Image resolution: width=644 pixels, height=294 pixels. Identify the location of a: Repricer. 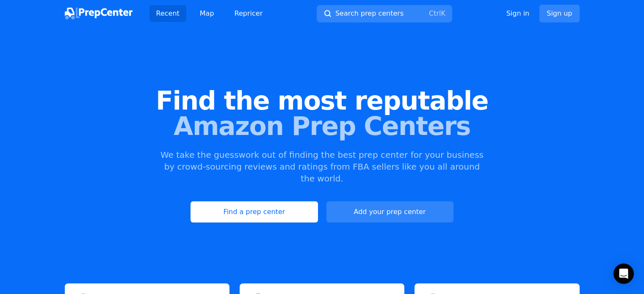
(248, 14).